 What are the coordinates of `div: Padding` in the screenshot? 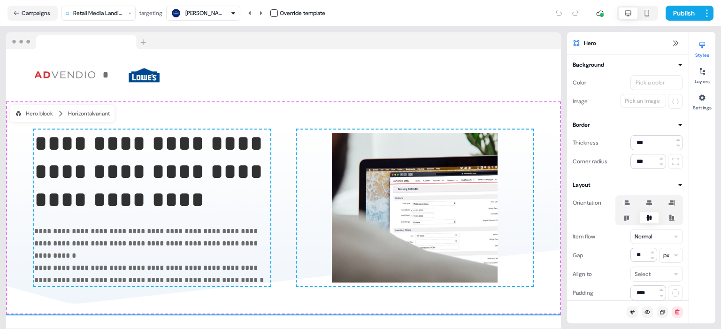 It's located at (583, 293).